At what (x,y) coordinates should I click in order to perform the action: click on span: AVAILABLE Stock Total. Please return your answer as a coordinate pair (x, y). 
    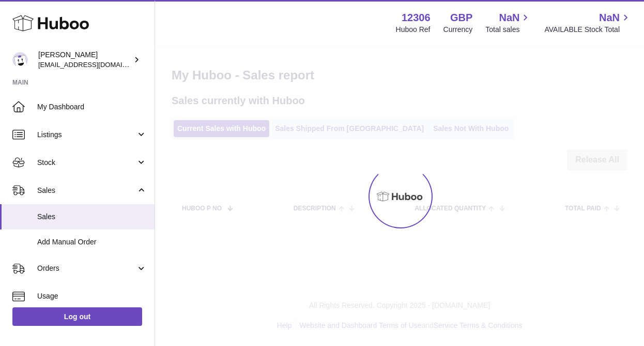
    Looking at the image, I should click on (588, 30).